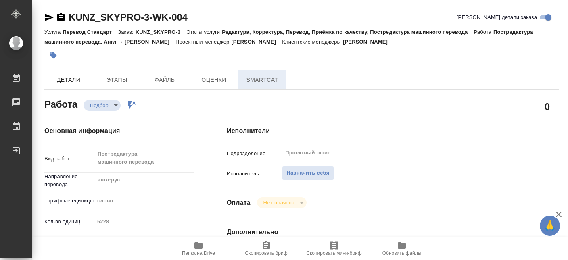 The width and height of the screenshot is (568, 260). Describe the element at coordinates (165, 80) in the screenshot. I see `span: Файлы` at that location.